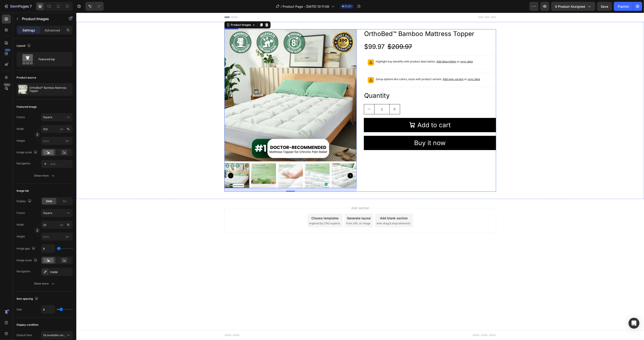 The height and width of the screenshot is (340, 644). What do you see at coordinates (28, 325) in the screenshot?
I see `div: Display condition` at bounding box center [28, 325].